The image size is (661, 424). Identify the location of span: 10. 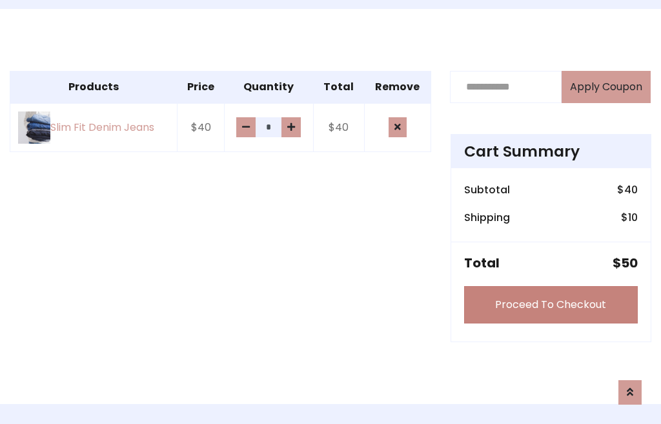
(632, 217).